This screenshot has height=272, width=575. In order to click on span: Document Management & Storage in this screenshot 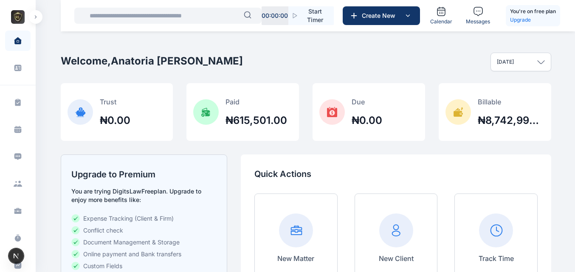, I will do `click(131, 242)`.